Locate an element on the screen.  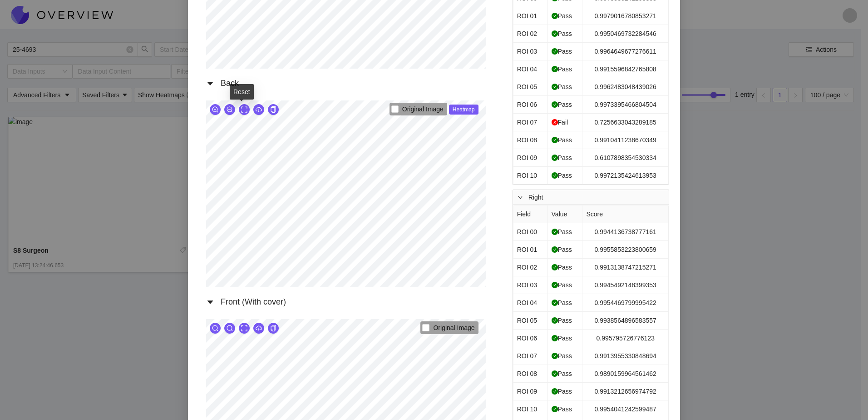
th: Field is located at coordinates (531, 214).